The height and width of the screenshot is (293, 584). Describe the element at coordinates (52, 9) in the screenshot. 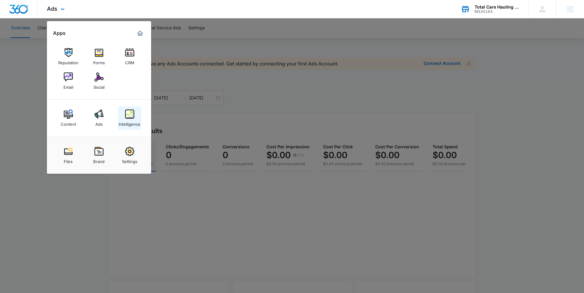

I see `span: Ads` at that location.